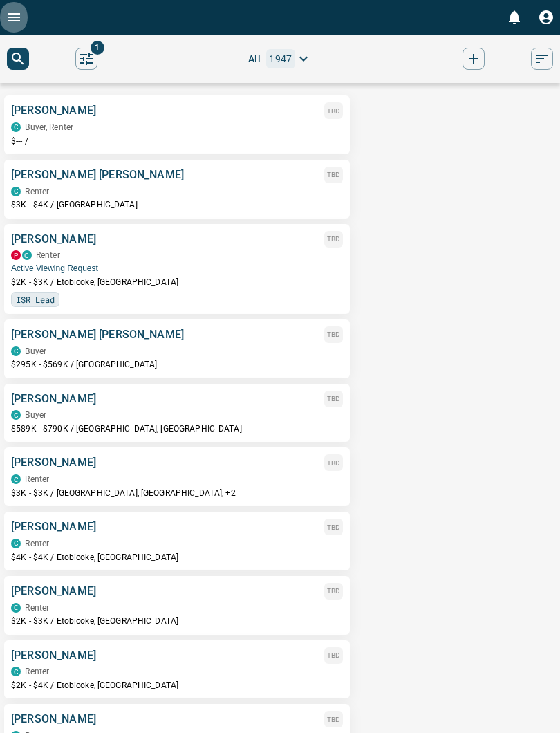  Describe the element at coordinates (16, 255) in the screenshot. I see `div: property.ca` at that location.